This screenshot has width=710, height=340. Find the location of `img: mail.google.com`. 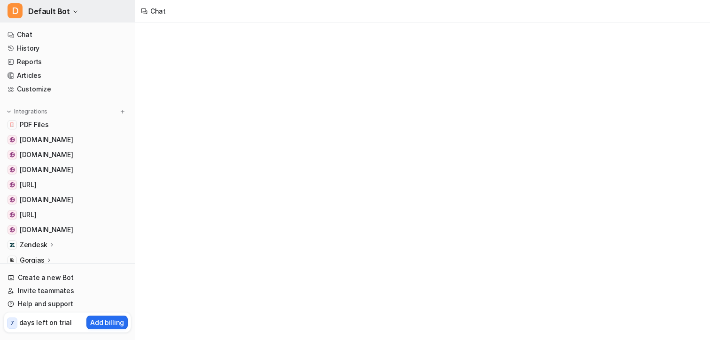

img: mail.google.com is located at coordinates (12, 170).